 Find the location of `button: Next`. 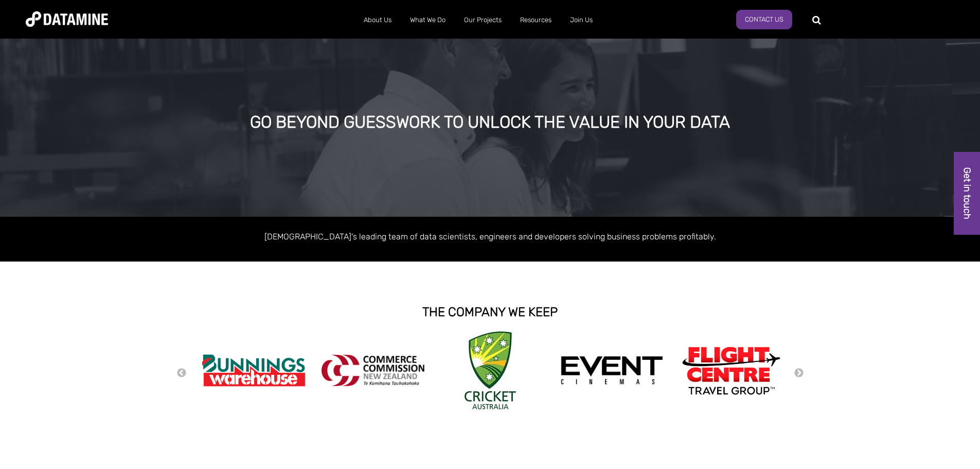

button: Next is located at coordinates (799, 373).